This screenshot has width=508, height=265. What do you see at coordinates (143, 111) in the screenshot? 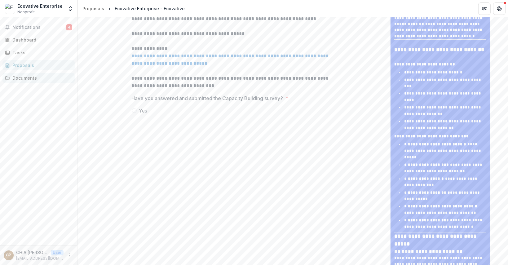
I see `span: Yes` at bounding box center [143, 111].